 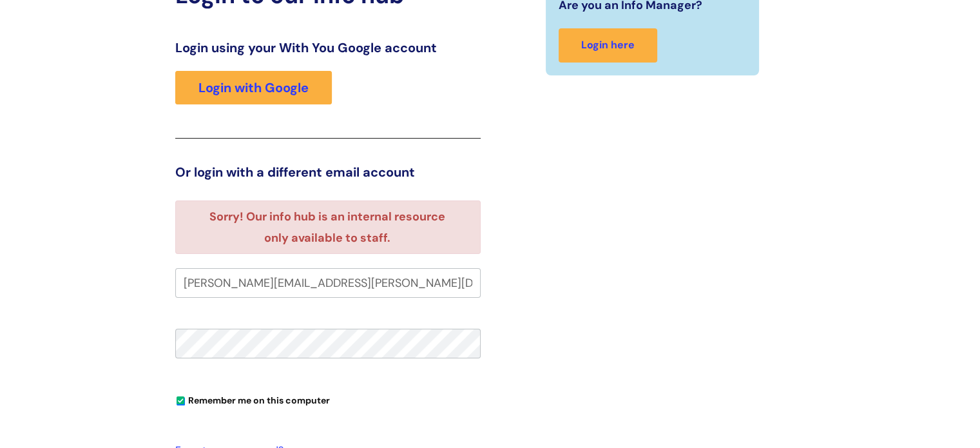 I want to click on div: You can uncheck this option if you're logging in from a shared device, so click(x=328, y=400).